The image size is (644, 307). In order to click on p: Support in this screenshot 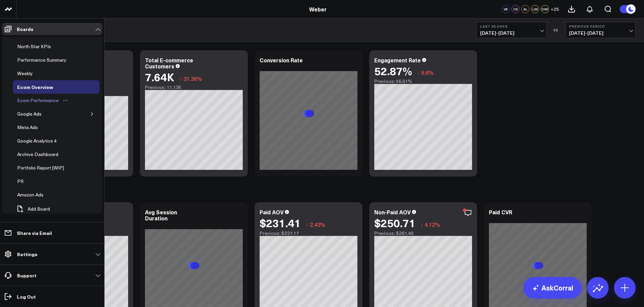, I will do `click(27, 276)`.